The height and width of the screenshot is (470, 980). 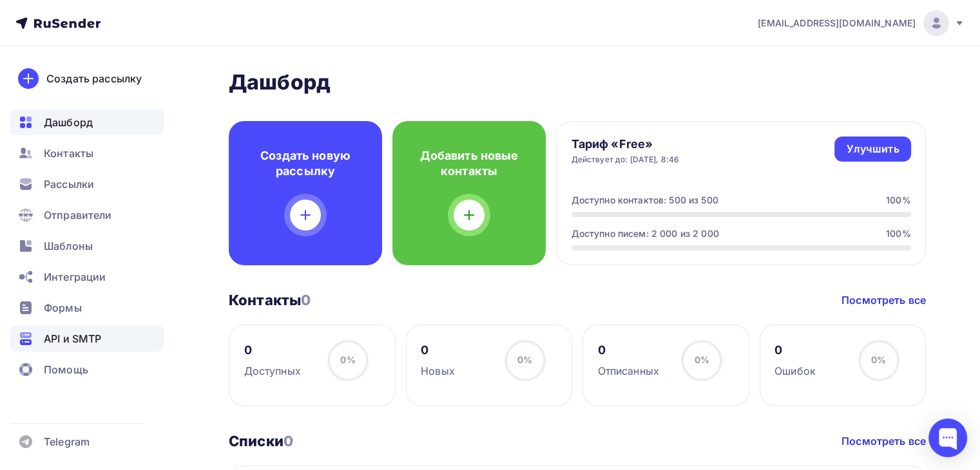 I want to click on div: Создать рассылку, so click(x=94, y=79).